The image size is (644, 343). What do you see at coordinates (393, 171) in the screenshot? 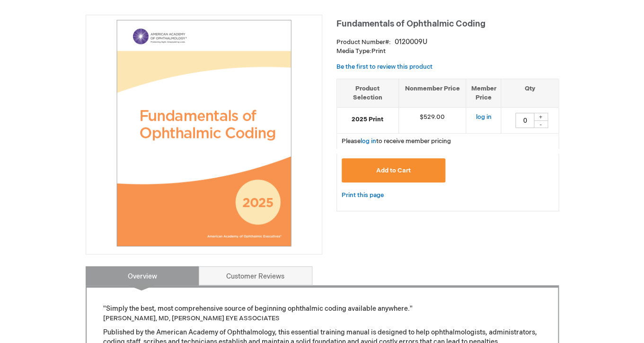
I see `span: Add to Cart` at bounding box center [393, 171].